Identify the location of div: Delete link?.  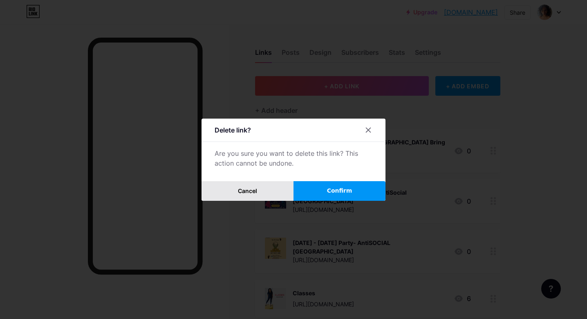
(232, 130).